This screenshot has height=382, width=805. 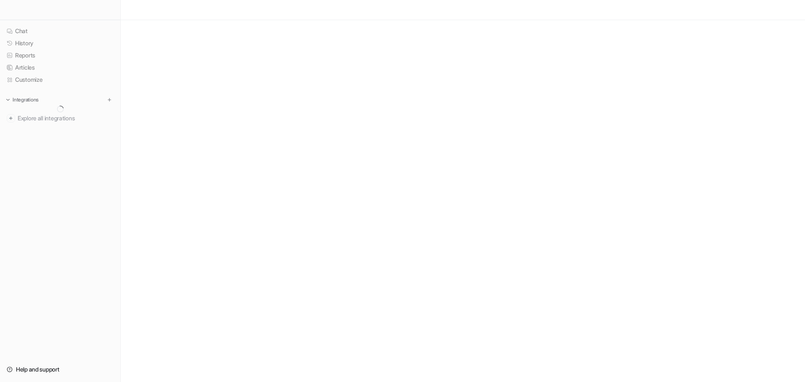 I want to click on img: explore all integrations, so click(x=11, y=118).